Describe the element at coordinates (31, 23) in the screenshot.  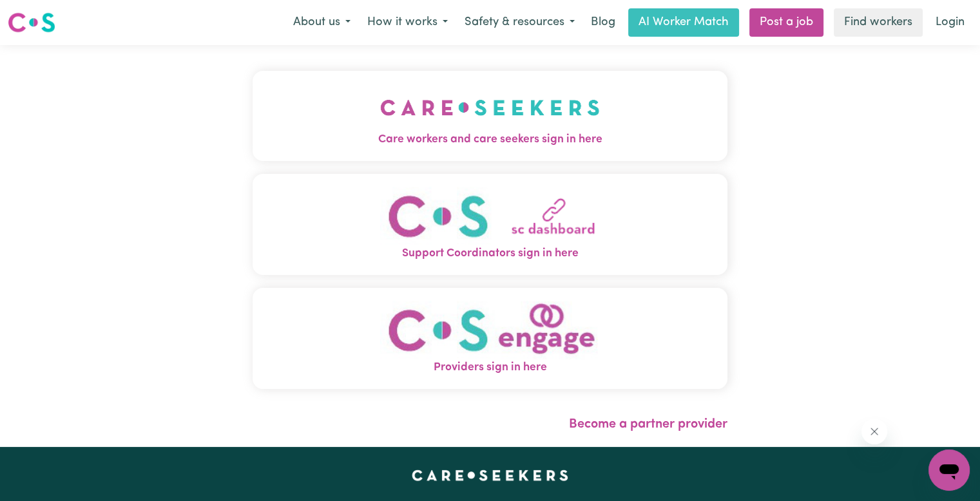
I see `img: Careseekers logo` at that location.